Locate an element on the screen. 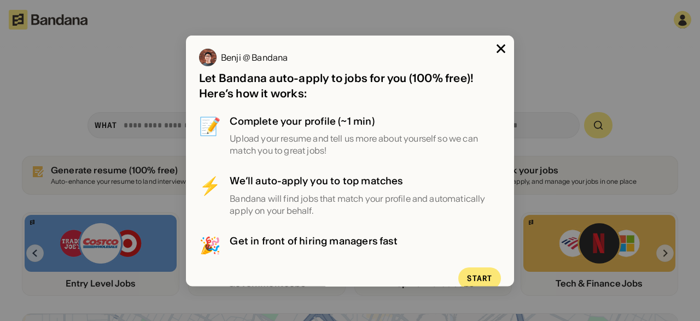 Image resolution: width=700 pixels, height=321 pixels. div: Start is located at coordinates (480, 278).